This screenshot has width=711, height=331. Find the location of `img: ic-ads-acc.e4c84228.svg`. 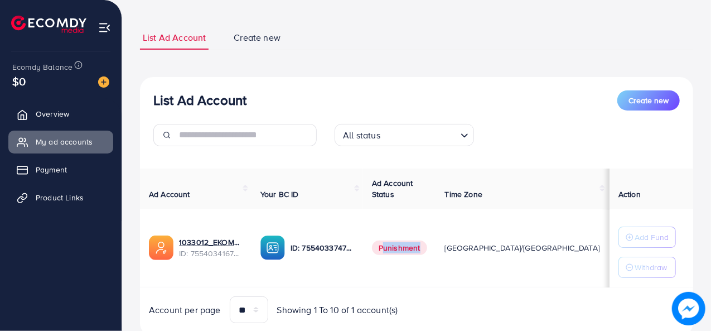

img: ic-ads-acc.e4c84228.svg is located at coordinates (161, 248).